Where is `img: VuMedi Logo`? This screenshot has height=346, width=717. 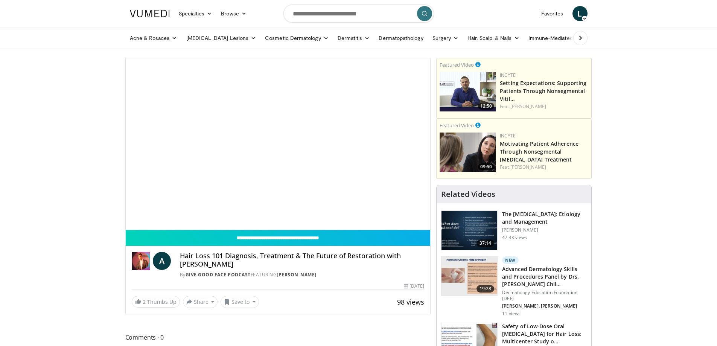 img: VuMedi Logo is located at coordinates (150, 14).